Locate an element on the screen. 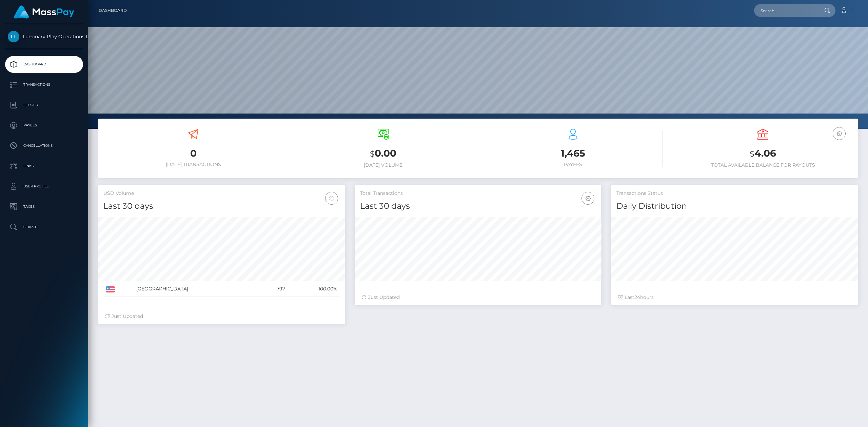 The height and width of the screenshot is (427, 868). a: Links is located at coordinates (44, 166).